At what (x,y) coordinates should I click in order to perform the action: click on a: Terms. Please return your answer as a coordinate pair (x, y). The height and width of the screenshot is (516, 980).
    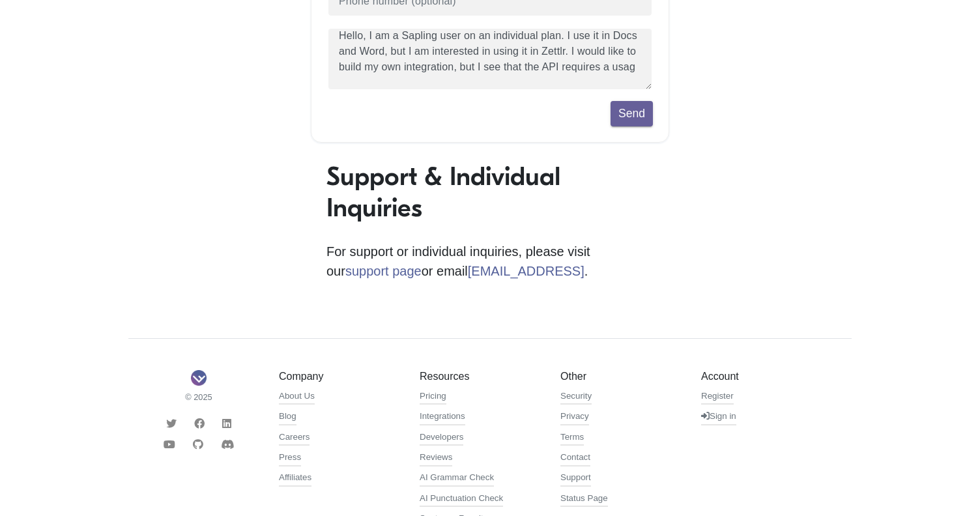
    Looking at the image, I should click on (572, 439).